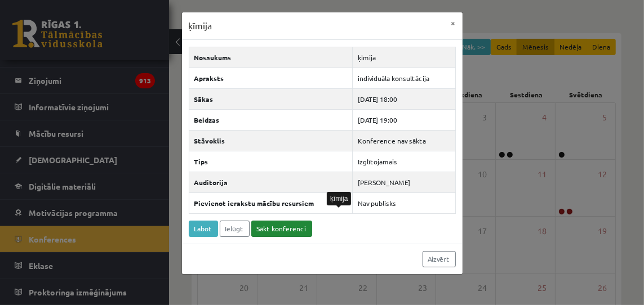 Image resolution: width=644 pixels, height=305 pixels. Describe the element at coordinates (270, 203) in the screenshot. I see `th: Pievienot ierakstu mācību resursiem` at that location.